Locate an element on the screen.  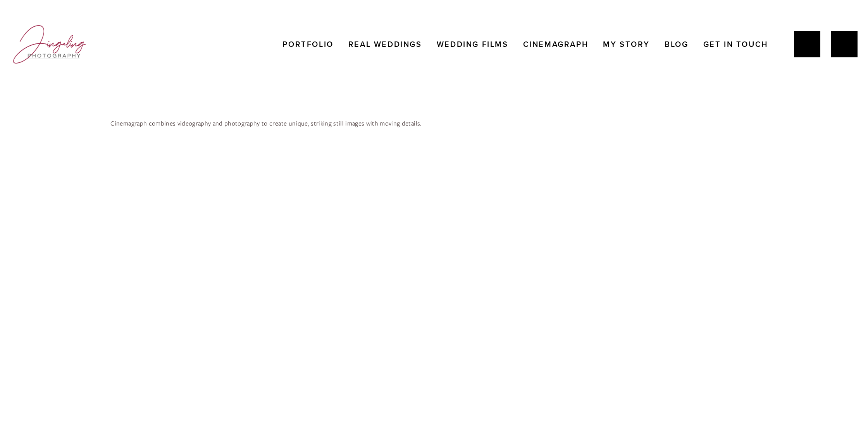
p: Cinemagraph combines videography and photography to create unique, striking still images with mov... is located at coordinates (265, 124).